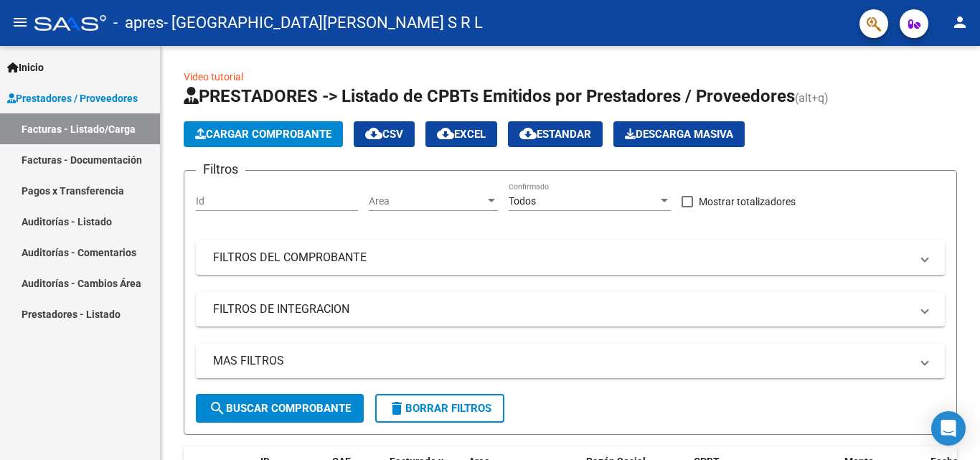  Describe the element at coordinates (213, 77) in the screenshot. I see `a: Video tutorial` at that location.